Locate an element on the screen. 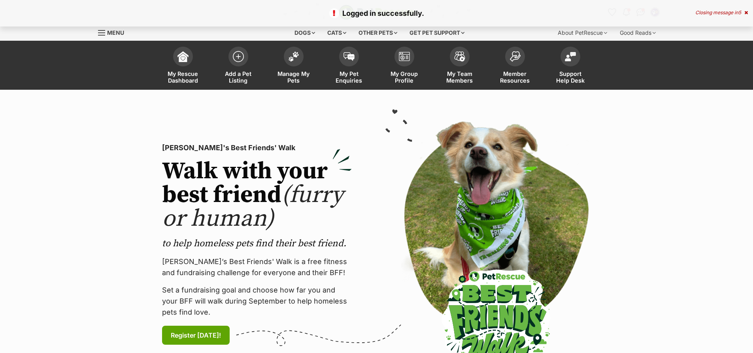 This screenshot has width=753, height=353. img: add-pet-listing-icon-0afa8454b4691262ce3f59096e99ab1cd57d4a30225e0717b998d2c9b9846f56.svg is located at coordinates (238, 57).